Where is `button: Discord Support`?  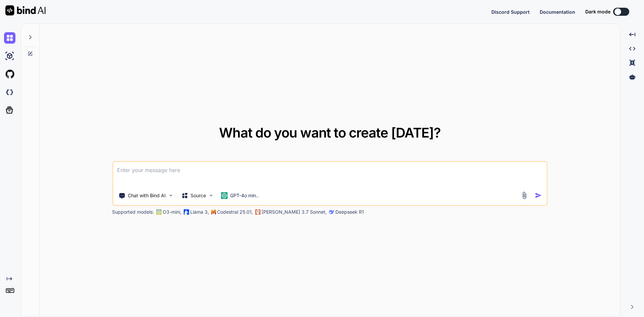
button: Discord Support is located at coordinates (510, 12).